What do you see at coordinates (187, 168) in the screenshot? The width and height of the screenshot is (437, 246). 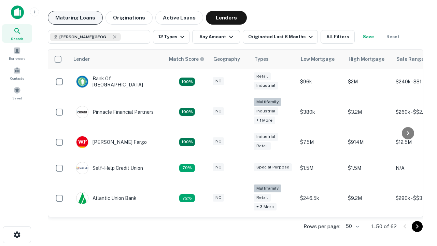 I see `div: Matching Properties: 11, hasApolloMatch: undefined` at bounding box center [187, 168].